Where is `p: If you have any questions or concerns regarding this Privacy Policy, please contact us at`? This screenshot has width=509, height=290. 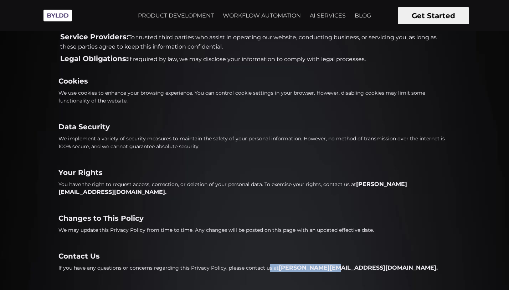
p: If you have any questions or concerns regarding this Privacy Policy, please contact us at is located at coordinates (248, 268).